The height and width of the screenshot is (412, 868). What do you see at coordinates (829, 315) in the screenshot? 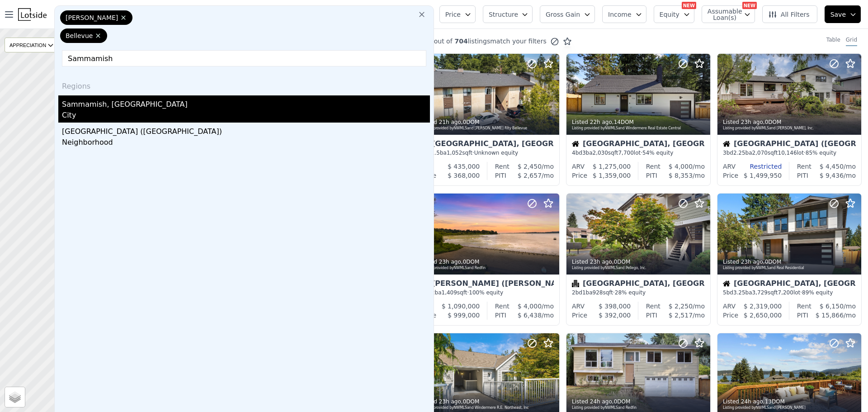
I see `span: $ 15,866` at bounding box center [829, 315].